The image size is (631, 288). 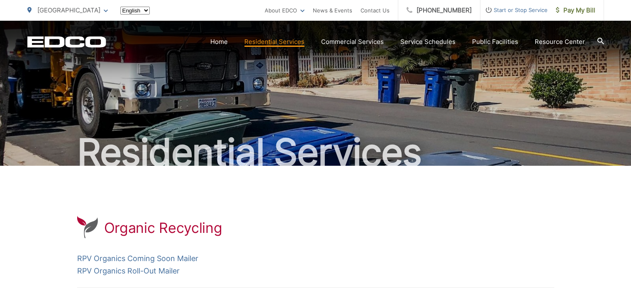 I want to click on a: EDCD logo. Return to the homepage., so click(x=67, y=42).